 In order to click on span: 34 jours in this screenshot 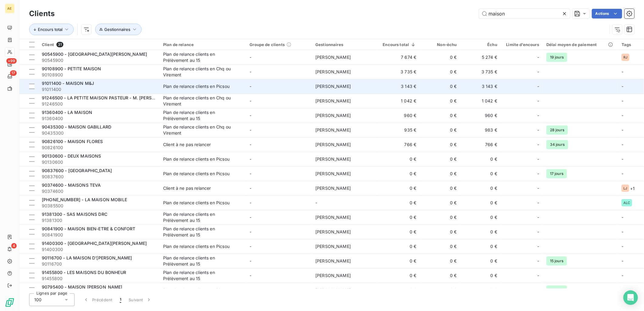, I will do `click(557, 144)`.